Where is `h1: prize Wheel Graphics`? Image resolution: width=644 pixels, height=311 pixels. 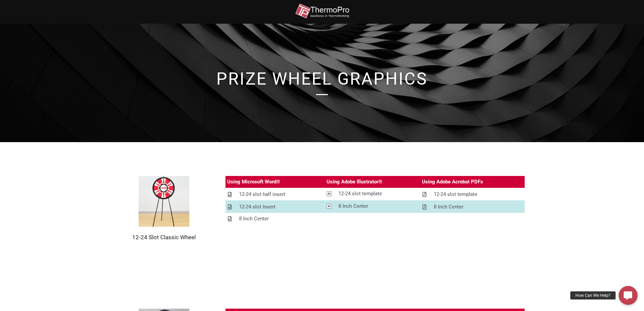
h1: prize Wheel Graphics is located at coordinates (323, 79).